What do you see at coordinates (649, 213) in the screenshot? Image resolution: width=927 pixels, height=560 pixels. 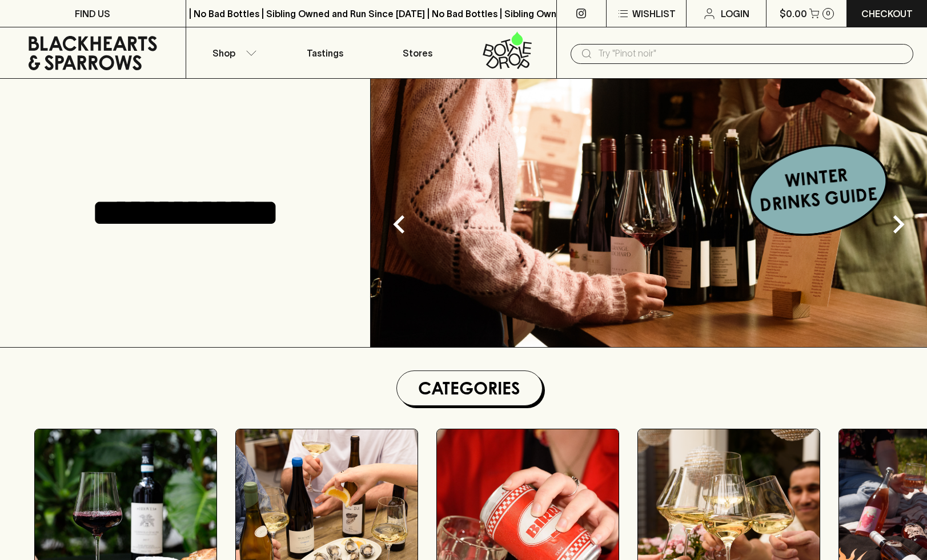 I see `img: optimise` at bounding box center [649, 213].